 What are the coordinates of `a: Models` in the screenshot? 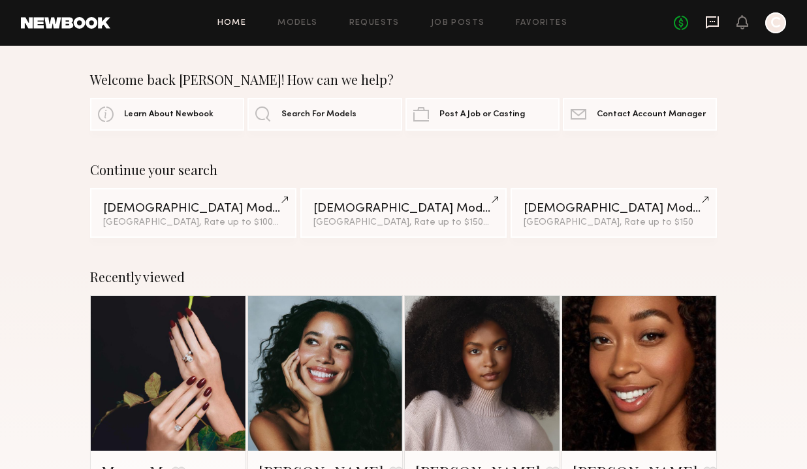 It's located at (297, 23).